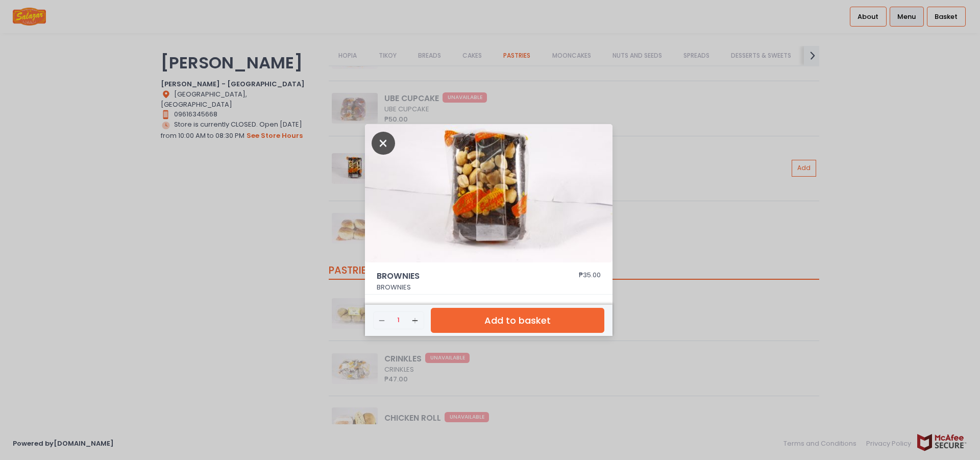  Describe the element at coordinates (384, 143) in the screenshot. I see `button: Close` at that location.